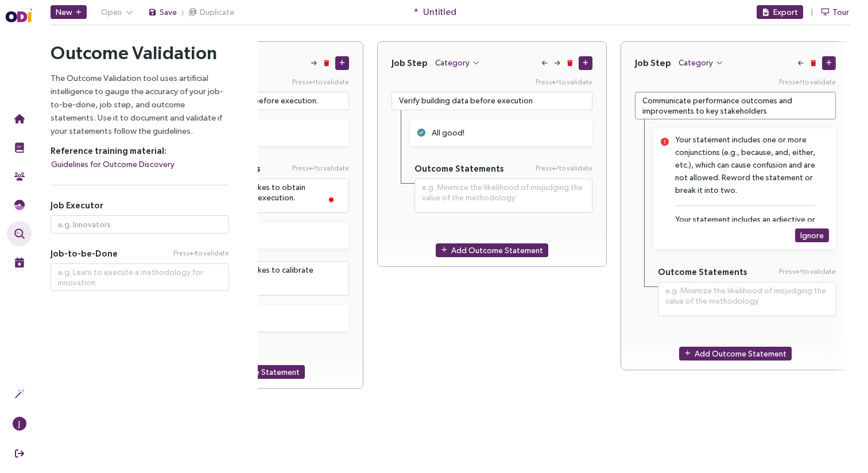 The height and width of the screenshot is (473, 868). What do you see at coordinates (20, 205) in the screenshot?
I see `img: JTBD Needs Framework` at bounding box center [20, 205].